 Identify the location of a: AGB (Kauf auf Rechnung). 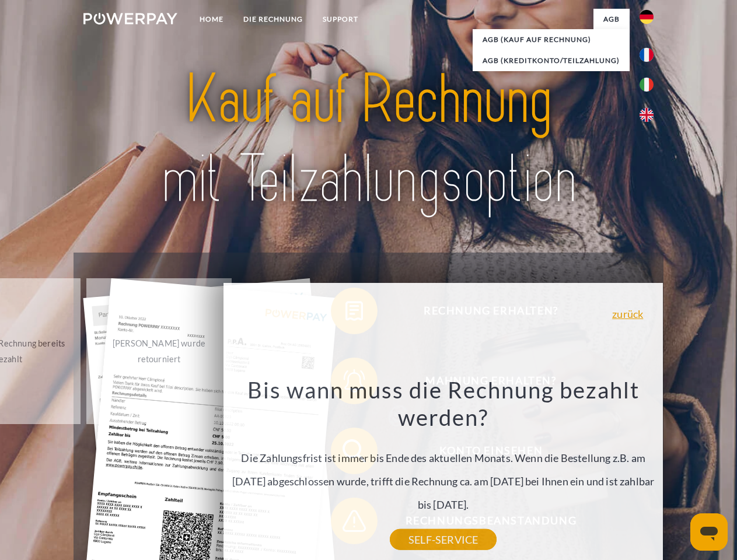
(551, 40).